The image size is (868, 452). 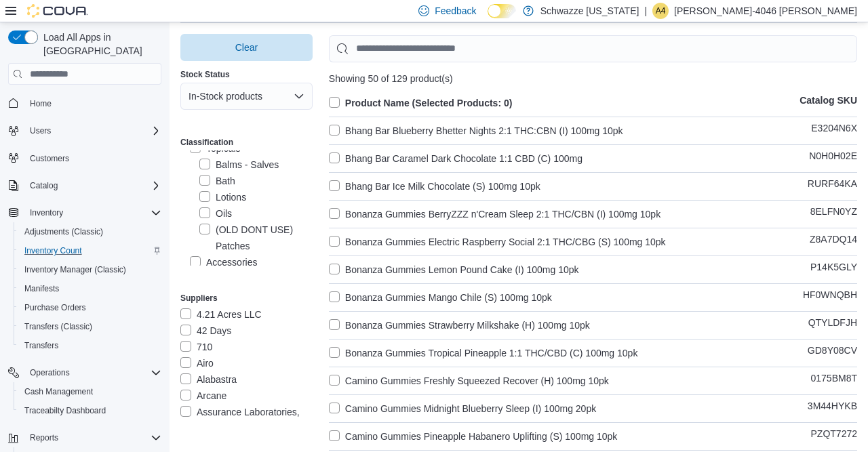 What do you see at coordinates (85, 158) in the screenshot?
I see `button: Customers` at bounding box center [85, 158].